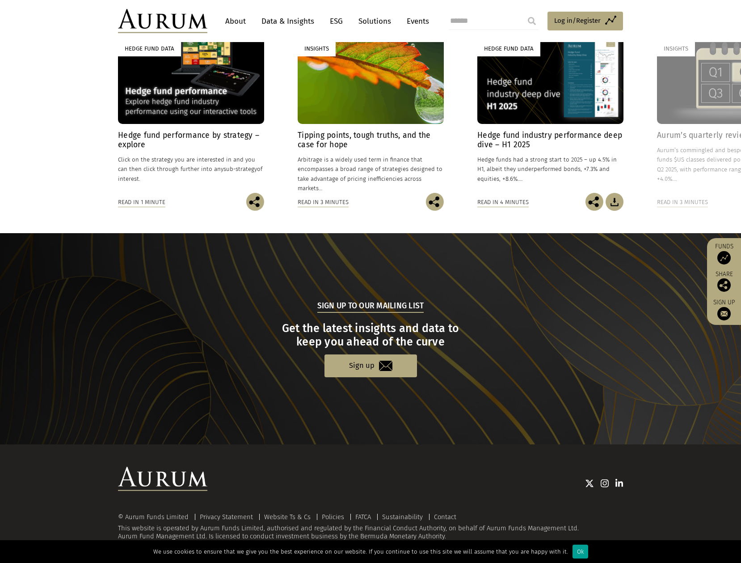 The height and width of the screenshot is (563, 741). What do you see at coordinates (375, 21) in the screenshot?
I see `a: Solutions` at bounding box center [375, 21].